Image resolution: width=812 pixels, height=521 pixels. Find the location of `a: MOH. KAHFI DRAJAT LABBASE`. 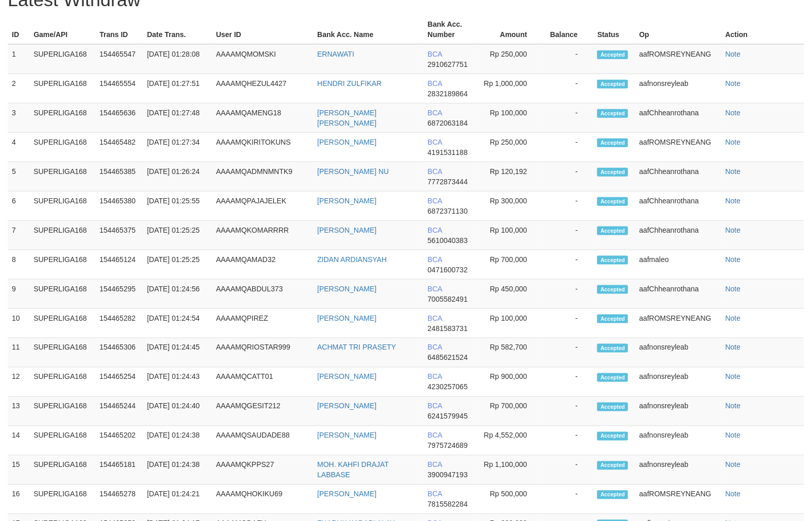

a: MOH. KAHFI DRAJAT LABBASE is located at coordinates (353, 470).